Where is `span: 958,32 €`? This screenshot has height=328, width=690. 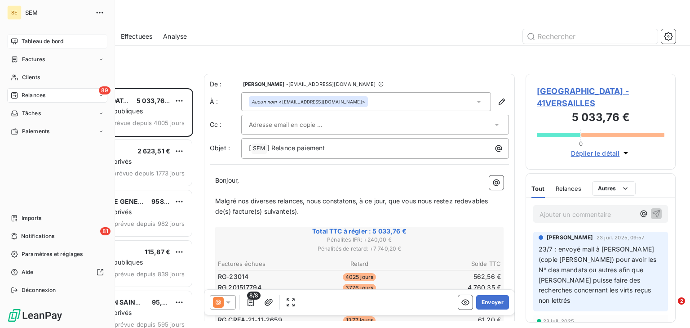 span: 958,32 € is located at coordinates (166, 201).